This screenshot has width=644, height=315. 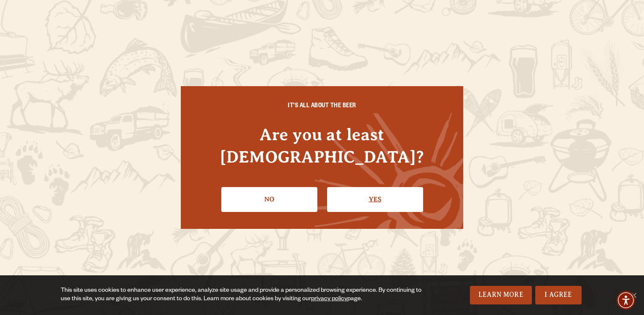 What do you see at coordinates (501, 295) in the screenshot?
I see `a: Learn More` at bounding box center [501, 295].